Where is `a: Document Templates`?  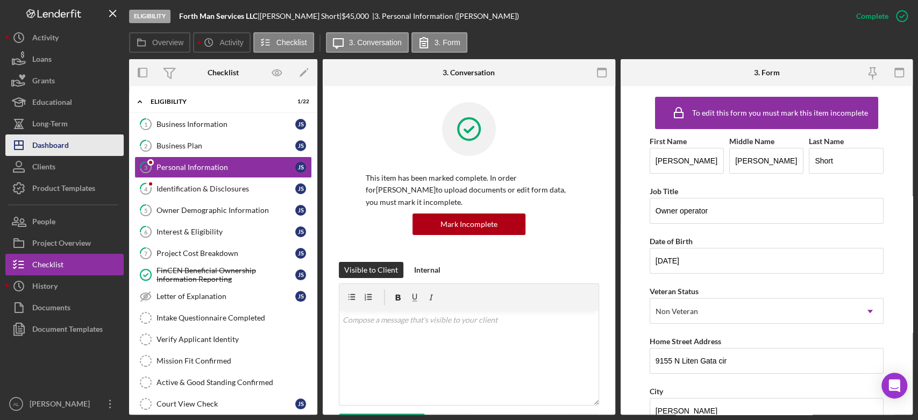 a: Document Templates is located at coordinates (65, 329).